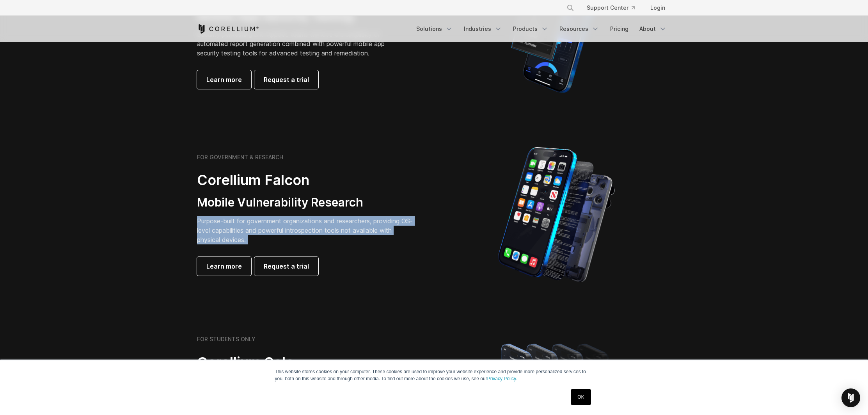  Describe the element at coordinates (297, 44) in the screenshot. I see `p: Security pentesting and AppSec teams will love the simplicity of automated report generation comb...` at that location.